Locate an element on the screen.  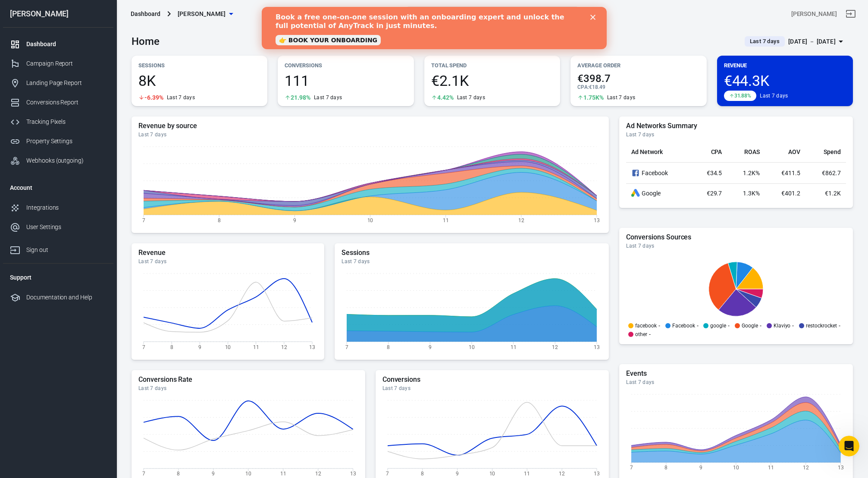
th: CPA is located at coordinates (709, 152).